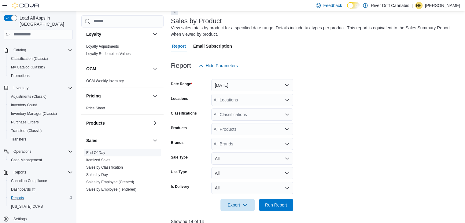 The width and height of the screenshot is (465, 223). Describe the element at coordinates (181, 66) in the screenshot. I see `h3: Report` at that location.